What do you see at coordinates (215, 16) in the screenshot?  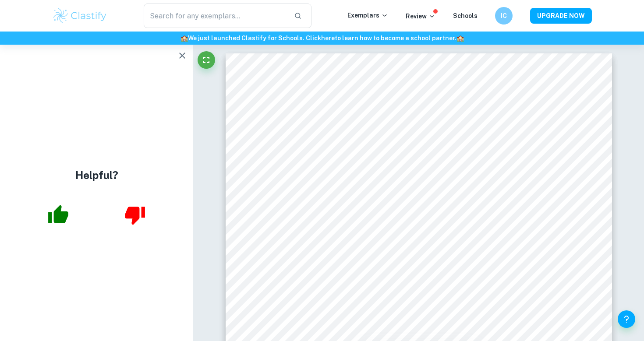 I see `input: Search for any exemplars...` at bounding box center [215, 16].